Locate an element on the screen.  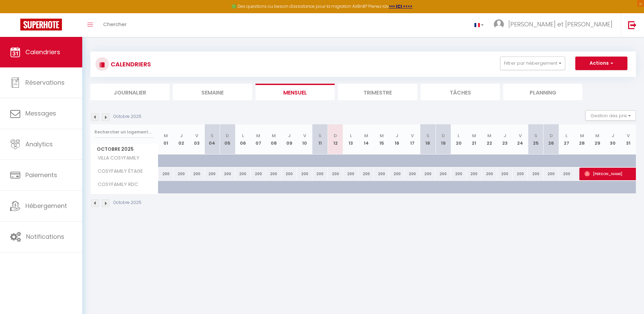
th: 18 is located at coordinates (428, 139).